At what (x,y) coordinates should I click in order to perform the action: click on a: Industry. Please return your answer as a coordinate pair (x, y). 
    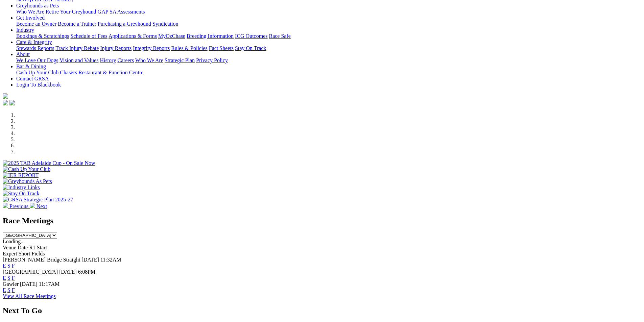
    Looking at the image, I should click on (25, 30).